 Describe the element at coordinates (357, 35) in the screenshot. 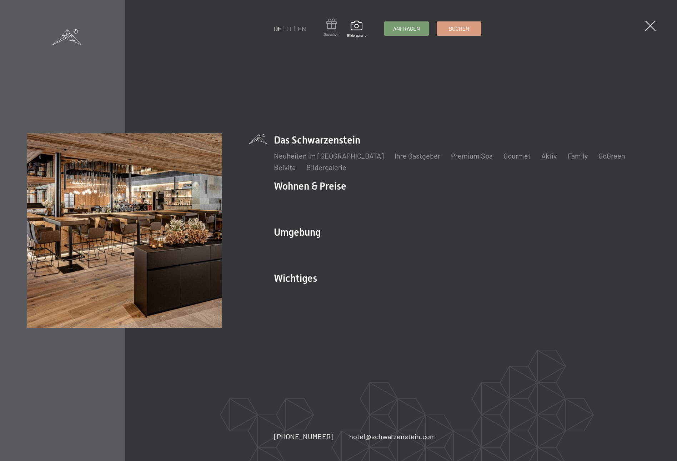

I see `span: Bildergalerie` at that location.